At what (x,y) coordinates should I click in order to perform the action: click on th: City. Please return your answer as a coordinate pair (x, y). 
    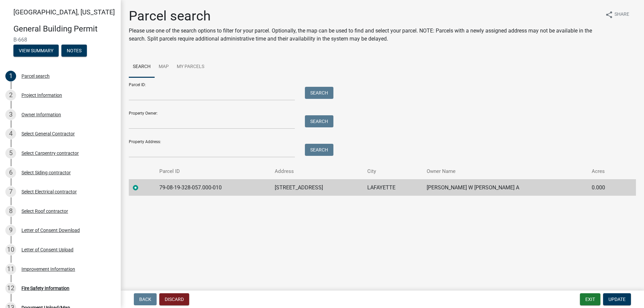
    Looking at the image, I should click on (393, 171).